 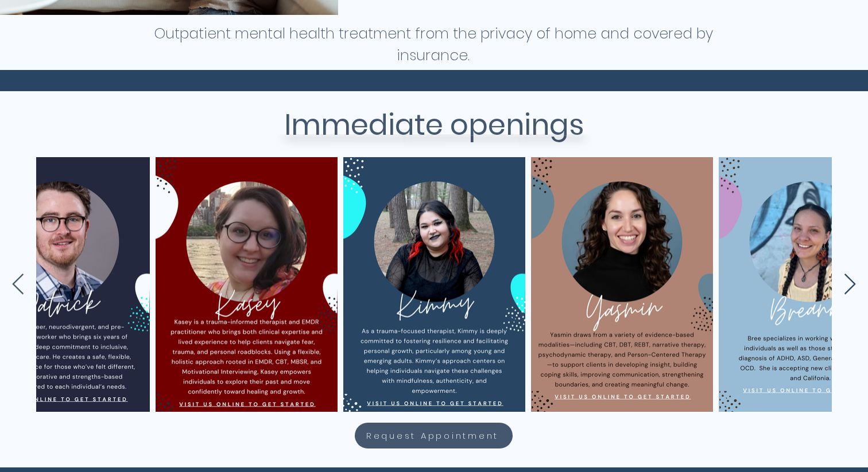 What do you see at coordinates (622, 285) in the screenshot?
I see `img: Yasmin` at bounding box center [622, 285].